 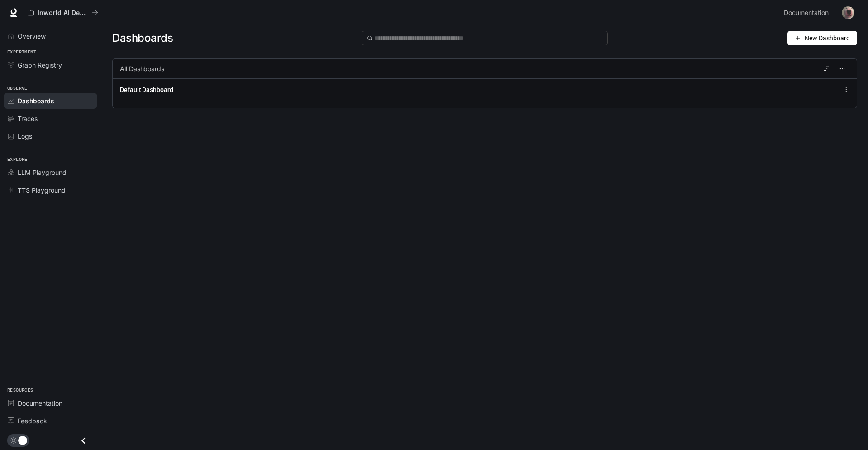 I want to click on a: TTS Playground, so click(x=50, y=189).